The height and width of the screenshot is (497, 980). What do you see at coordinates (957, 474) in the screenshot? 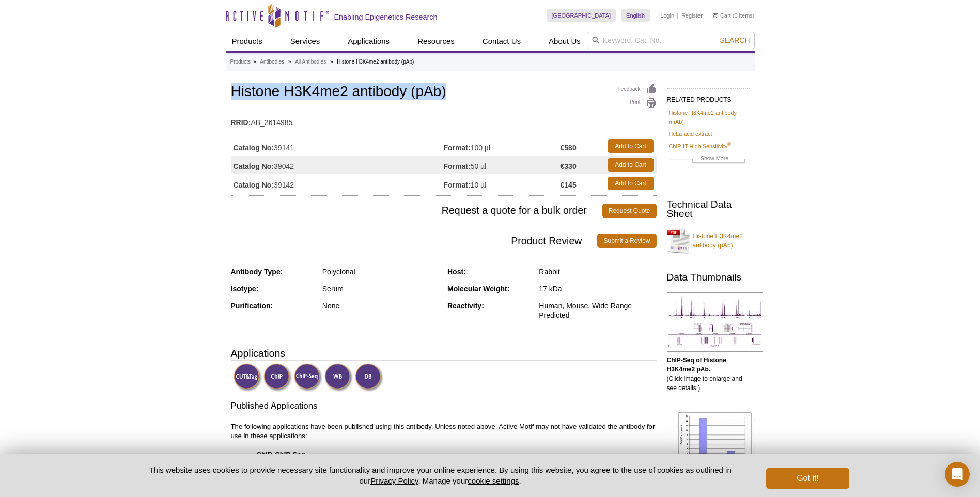
I see `div: Open Intercom Messenger` at bounding box center [957, 474].